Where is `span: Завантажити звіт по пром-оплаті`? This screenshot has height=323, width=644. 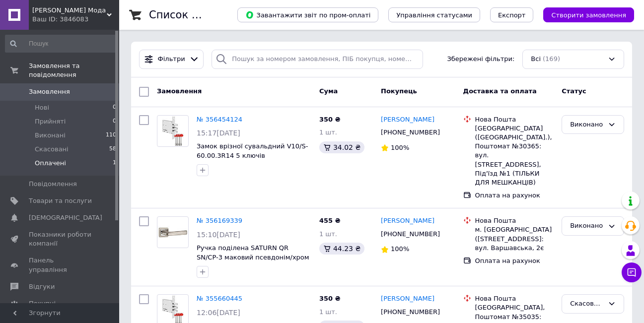
span: Завантажити звіт по пром-оплаті is located at coordinates (308, 15).